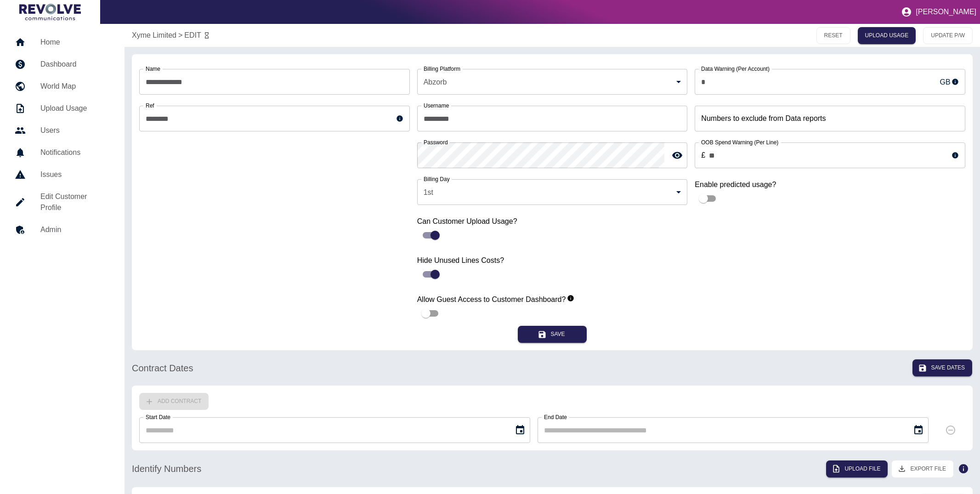 Image resolution: width=980 pixels, height=494 pixels. Describe the element at coordinates (442, 69) in the screenshot. I see `label: Billing Platform` at that location.